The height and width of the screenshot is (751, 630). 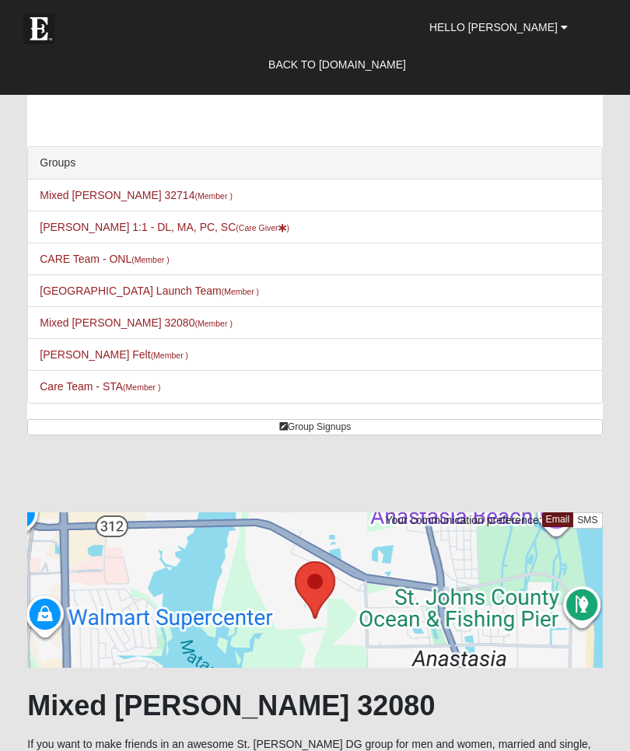 What do you see at coordinates (315, 163) in the screenshot?
I see `div: Groups` at bounding box center [315, 163].